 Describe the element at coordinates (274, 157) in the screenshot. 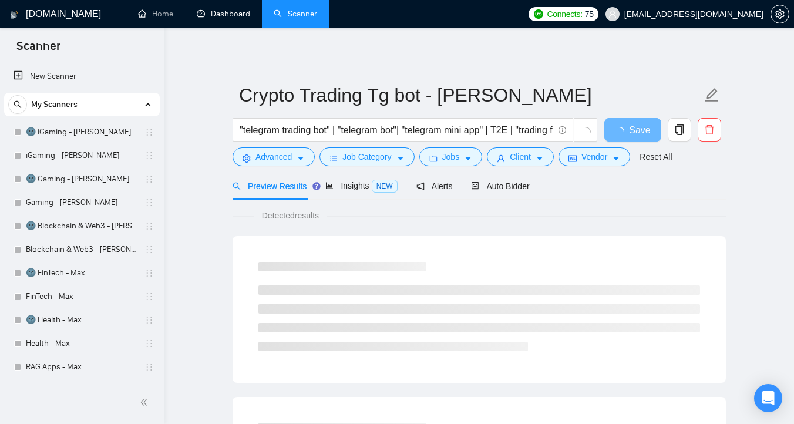

I see `span: Advanced` at that location.